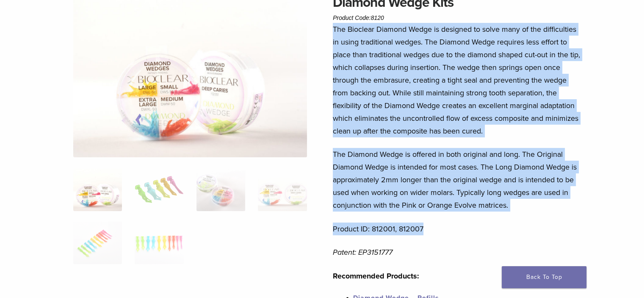  I want to click on img: Diamond Wedge Kits - Image 6, so click(159, 243).